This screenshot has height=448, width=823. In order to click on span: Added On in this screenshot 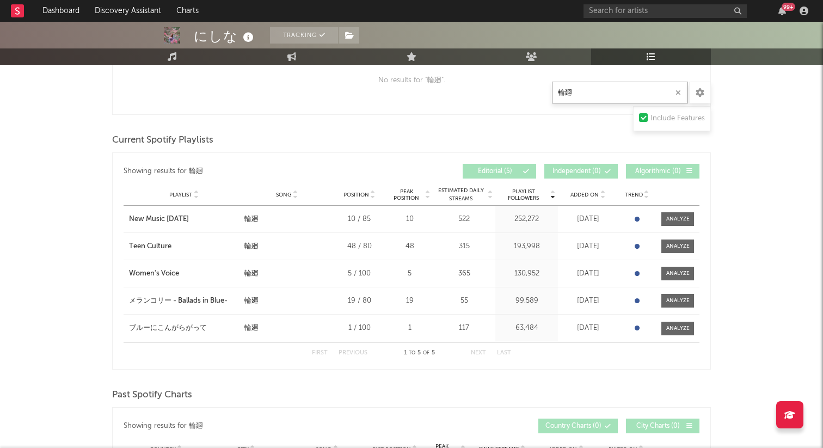, I will do `click(584, 195)`.